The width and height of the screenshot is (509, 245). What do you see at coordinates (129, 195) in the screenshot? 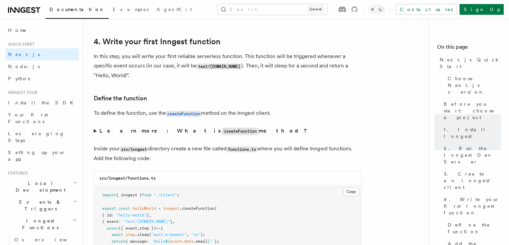
I see `span: { inngest }` at bounding box center [129, 195].